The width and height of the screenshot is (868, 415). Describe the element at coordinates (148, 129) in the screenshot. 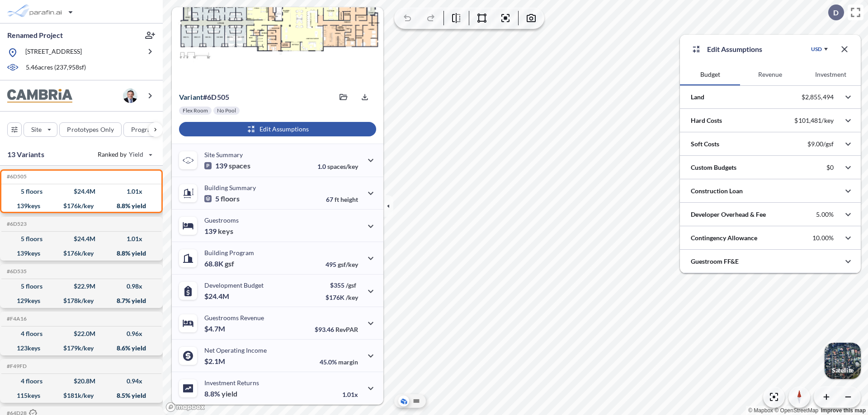

I see `button: Program` at that location.